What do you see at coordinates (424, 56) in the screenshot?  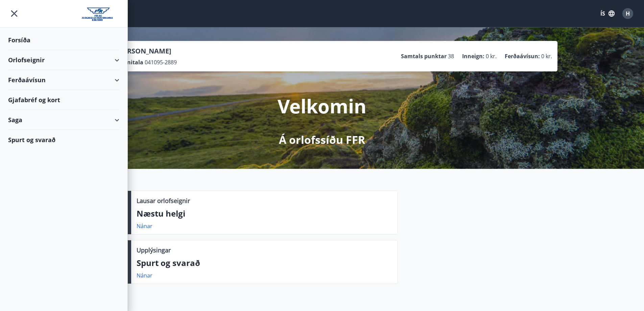 I see `p: Samtals punktar` at bounding box center [424, 56].